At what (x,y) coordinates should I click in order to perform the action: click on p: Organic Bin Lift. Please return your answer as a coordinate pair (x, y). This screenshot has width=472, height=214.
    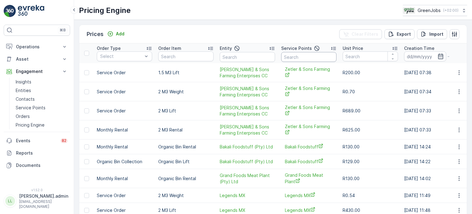
    Looking at the image, I should click on (186, 161).